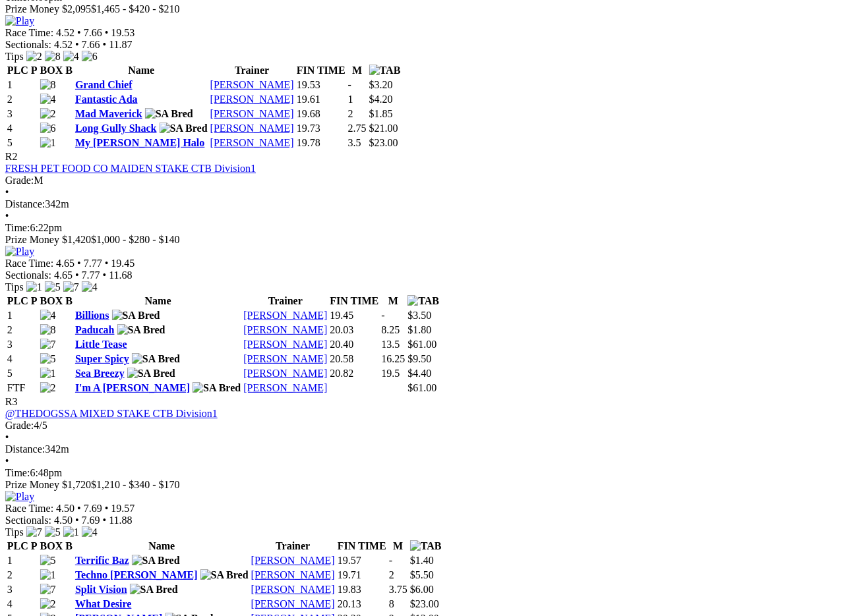  Describe the element at coordinates (22, 99) in the screenshot. I see `td: 2` at that location.